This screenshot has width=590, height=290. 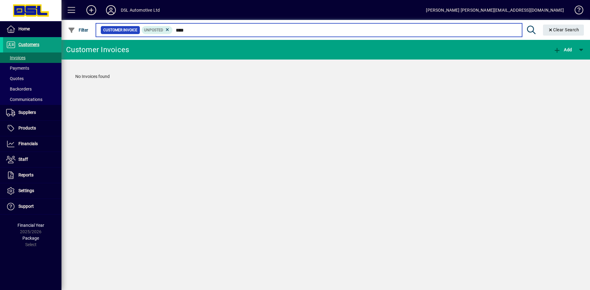 What do you see at coordinates (576, 11) in the screenshot?
I see `a: Knowledge Base` at bounding box center [576, 11].